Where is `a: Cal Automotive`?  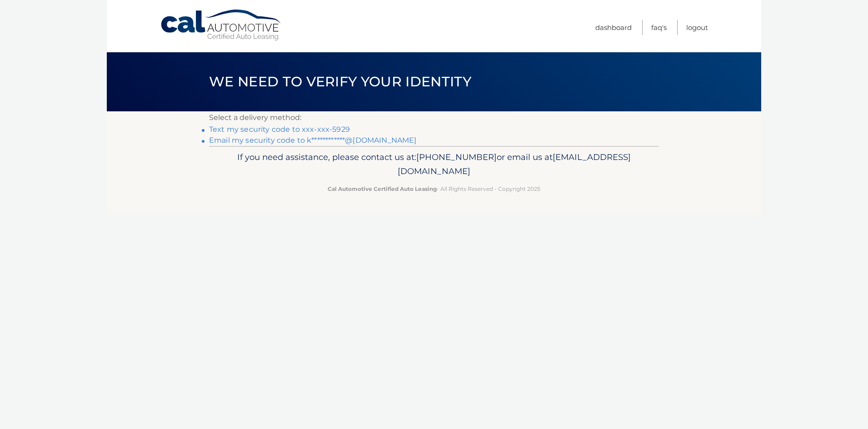
a: Cal Automotive is located at coordinates (221, 25).